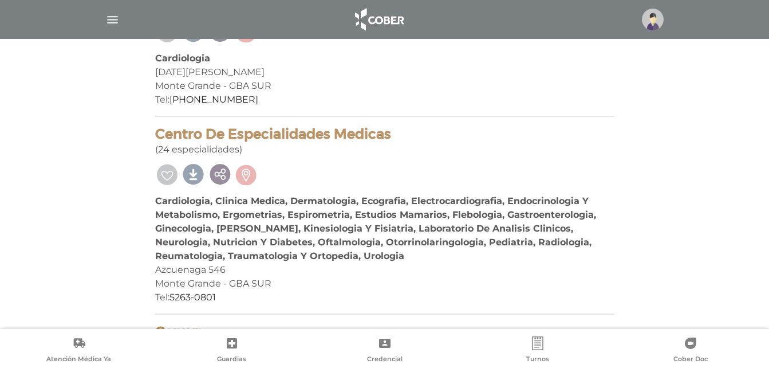 This screenshot has width=769, height=368. Describe the element at coordinates (538, 360) in the screenshot. I see `span: Turnos` at that location.